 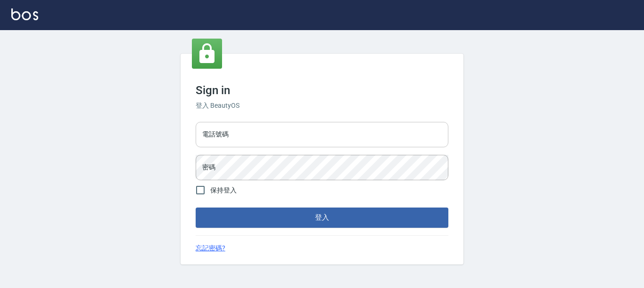 I want to click on span: 保持登入, so click(x=223, y=191).